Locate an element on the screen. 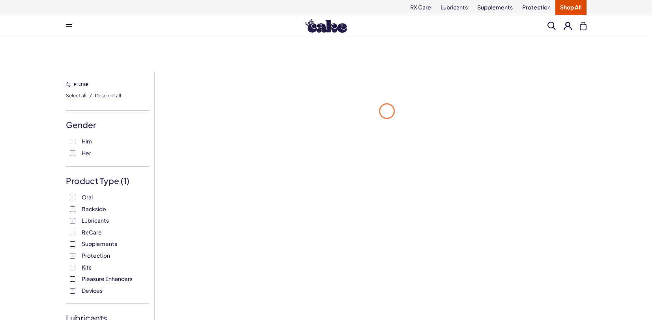  button: Select all is located at coordinates (76, 96).